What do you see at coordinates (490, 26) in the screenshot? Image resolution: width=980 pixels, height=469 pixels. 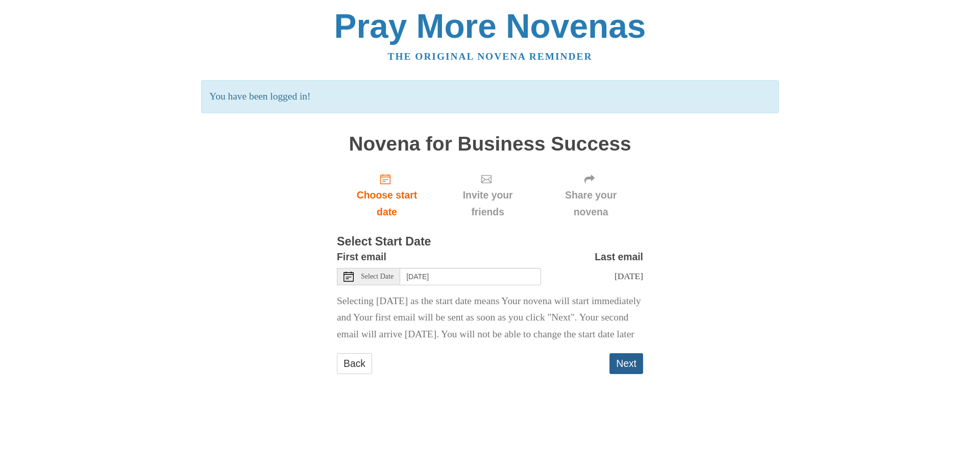 I see `a: Pray More Novenas` at bounding box center [490, 26].